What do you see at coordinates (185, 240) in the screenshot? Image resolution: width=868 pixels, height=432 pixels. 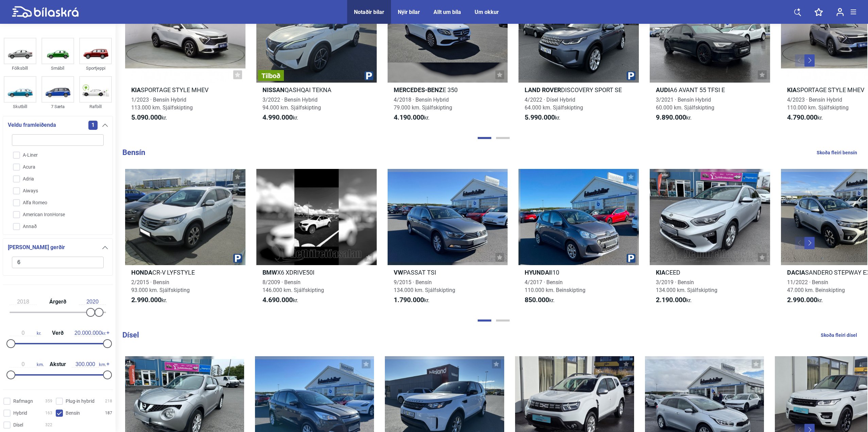 I see `a: HondaCR-V LYFSTYLE2/2015 · Bensín93.000 km. Sjálfskipting2.990.000kr.` at bounding box center [185, 240].